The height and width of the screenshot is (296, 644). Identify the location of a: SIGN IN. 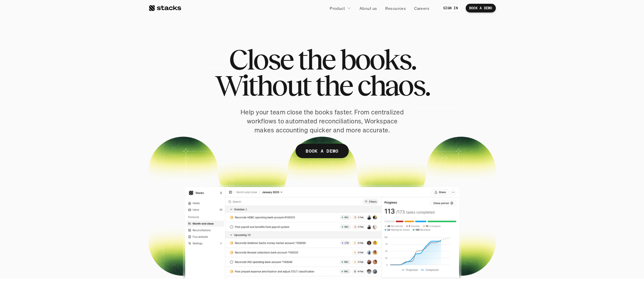
(451, 8).